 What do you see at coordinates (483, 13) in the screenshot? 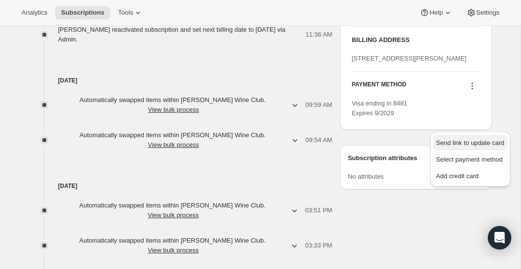
I see `button: Settings` at bounding box center [483, 13].